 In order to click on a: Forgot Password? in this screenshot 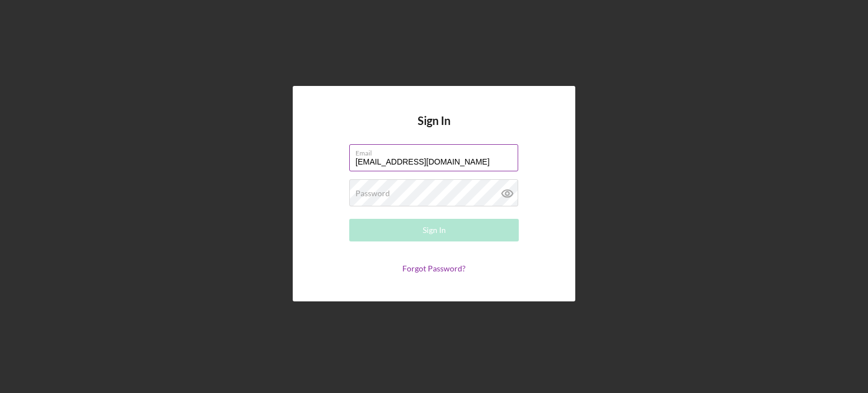, I will do `click(434, 268)`.